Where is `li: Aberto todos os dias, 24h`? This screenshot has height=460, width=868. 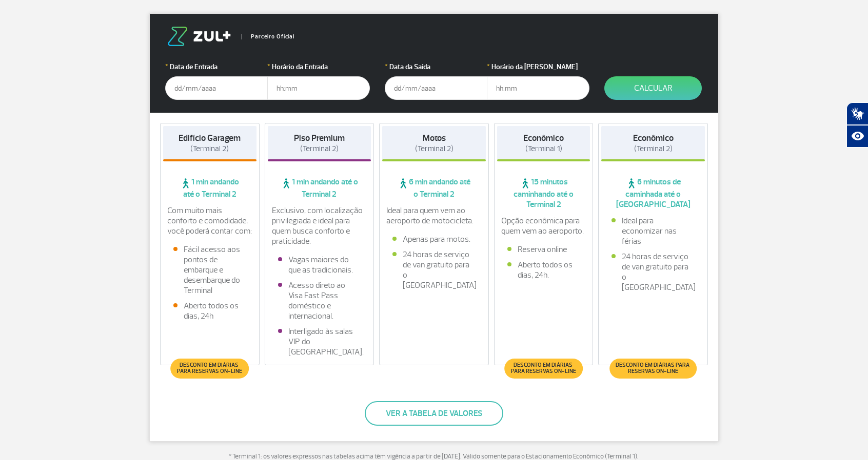
li: Aberto todos os dias, 24h is located at coordinates (210, 311).